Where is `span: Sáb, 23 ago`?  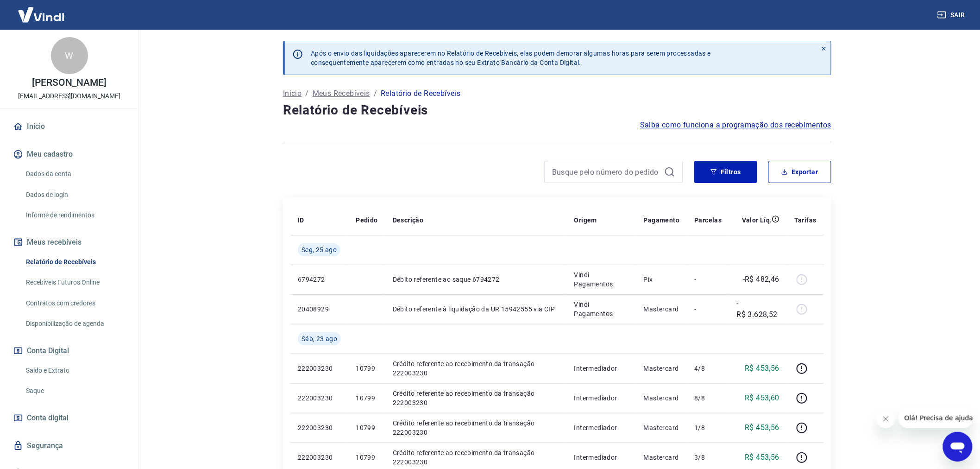
span: Sáb, 23 ago is located at coordinates (319, 338).